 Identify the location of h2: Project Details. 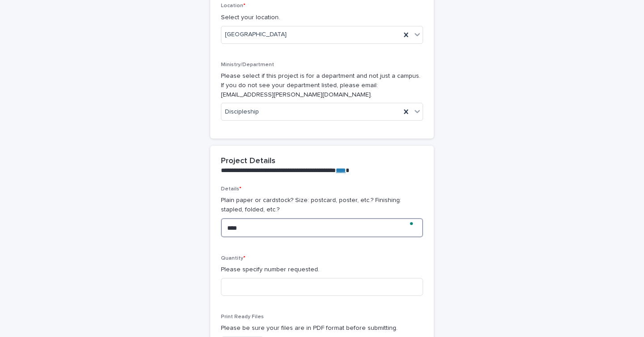
(248, 161).